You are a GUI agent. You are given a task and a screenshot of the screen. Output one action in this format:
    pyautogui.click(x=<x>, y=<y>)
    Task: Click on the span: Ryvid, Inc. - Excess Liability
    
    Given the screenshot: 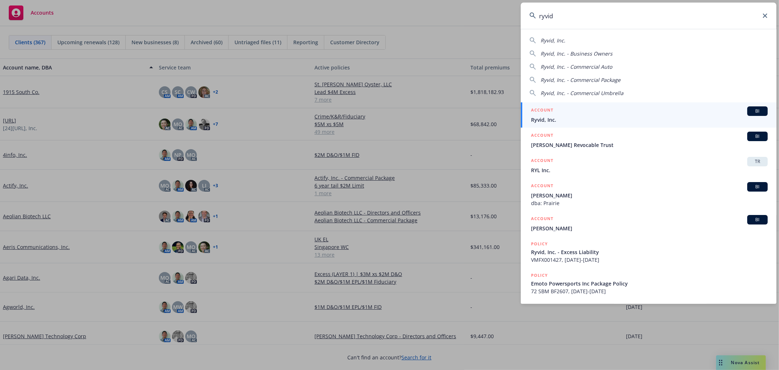 What is the action you would take?
    pyautogui.click(x=650, y=252)
    